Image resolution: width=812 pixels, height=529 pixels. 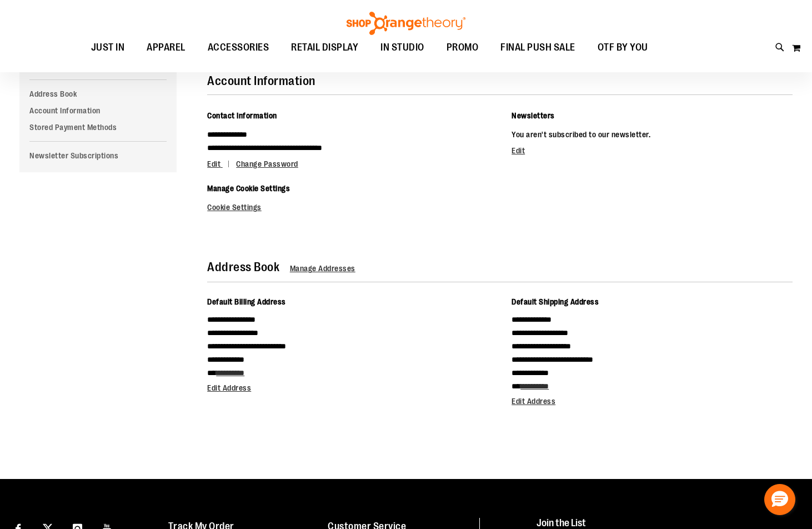 I want to click on span: Default Billing Address, so click(x=246, y=302).